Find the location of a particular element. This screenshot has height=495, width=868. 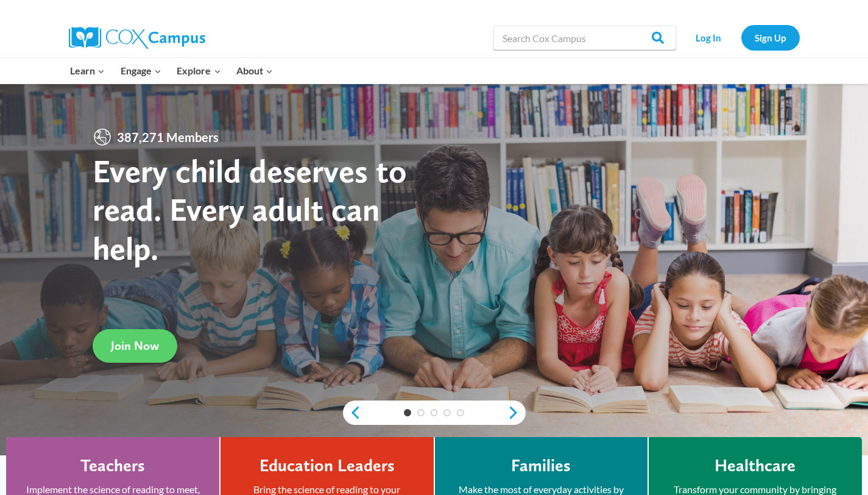

a: 5 is located at coordinates (461, 413).